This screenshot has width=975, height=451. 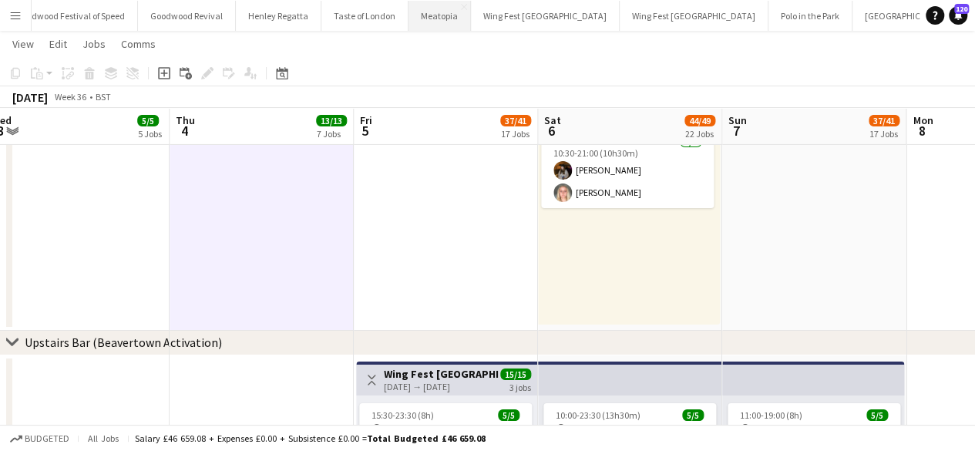 I want to click on button: Budgeted, so click(x=39, y=438).